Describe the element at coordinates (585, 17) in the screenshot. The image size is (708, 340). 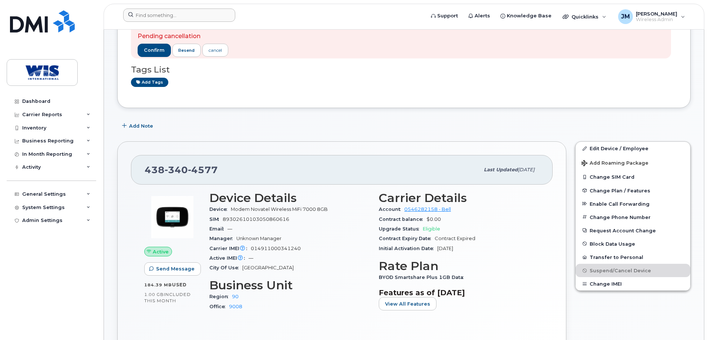
I see `div: Quicklinks` at that location.